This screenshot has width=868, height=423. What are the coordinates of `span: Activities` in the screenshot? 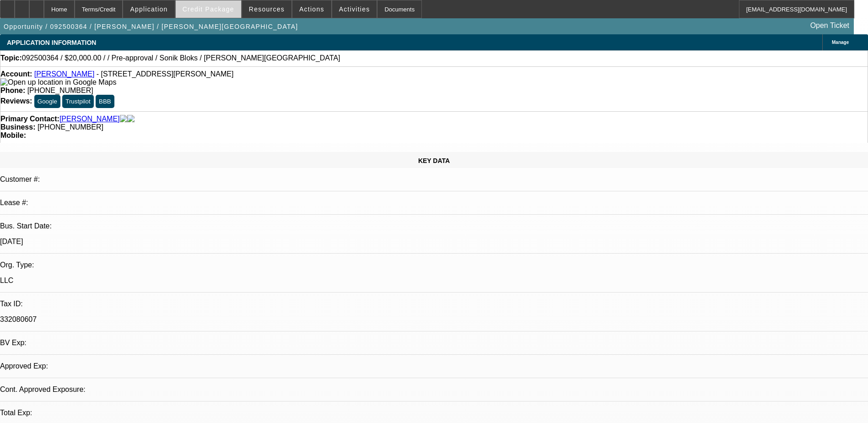 It's located at (354, 9).